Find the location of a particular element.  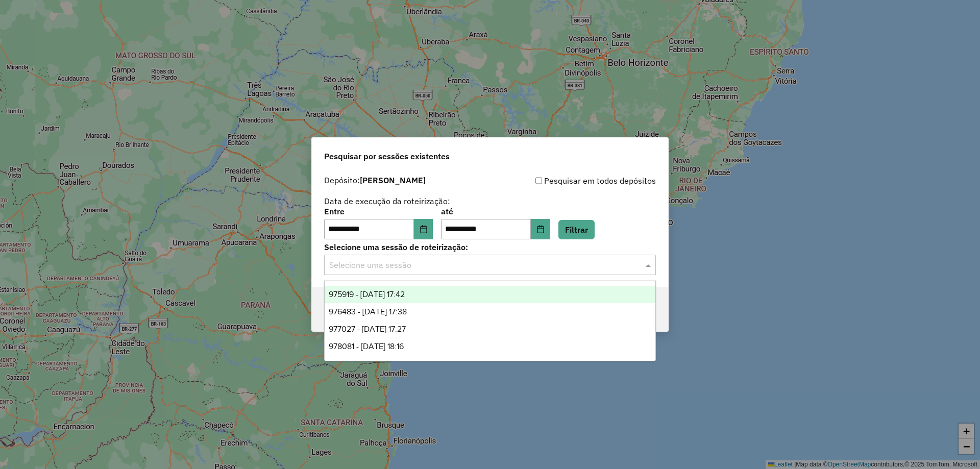

span: Pesquisar por sessões existentes is located at coordinates (387, 156).